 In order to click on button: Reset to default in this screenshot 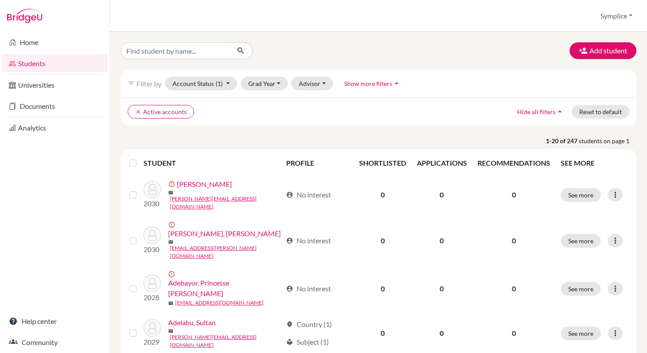, I will do `click(601, 111)`.